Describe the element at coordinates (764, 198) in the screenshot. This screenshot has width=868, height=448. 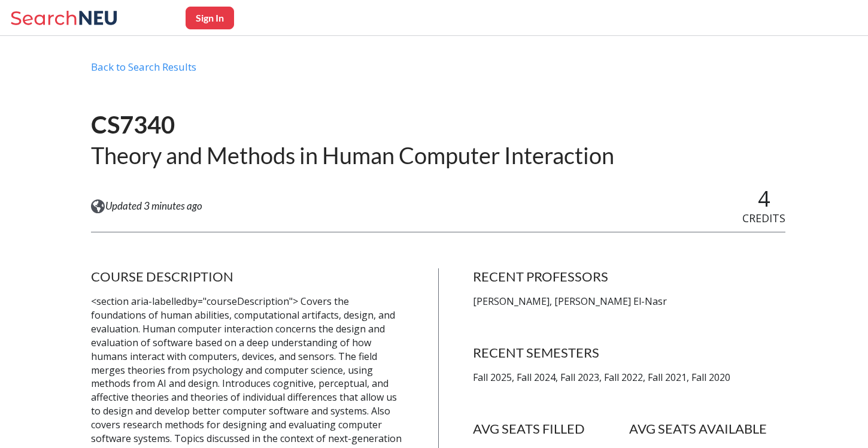
I see `span: 4` at that location.